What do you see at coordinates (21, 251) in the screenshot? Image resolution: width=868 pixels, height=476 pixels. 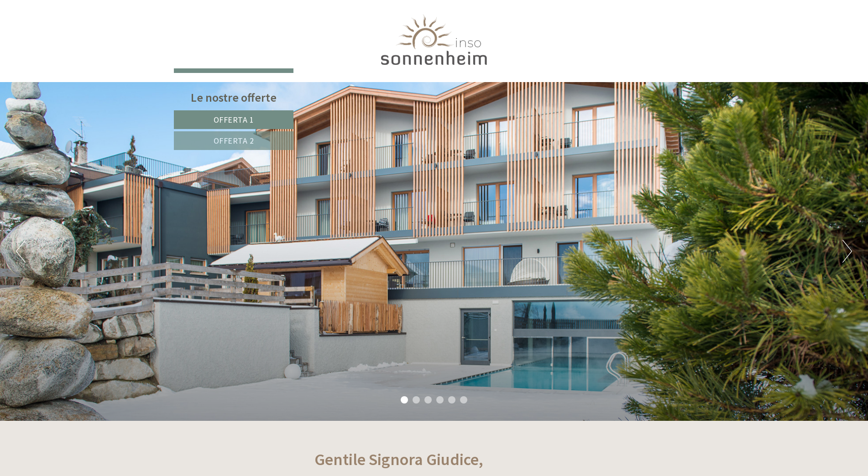 I see `button: Previous` at bounding box center [21, 251].